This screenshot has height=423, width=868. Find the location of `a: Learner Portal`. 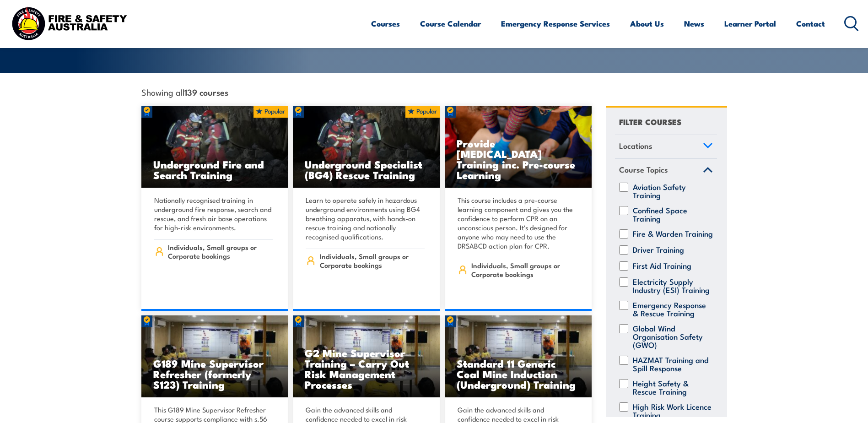

a: Learner Portal is located at coordinates (750, 23).